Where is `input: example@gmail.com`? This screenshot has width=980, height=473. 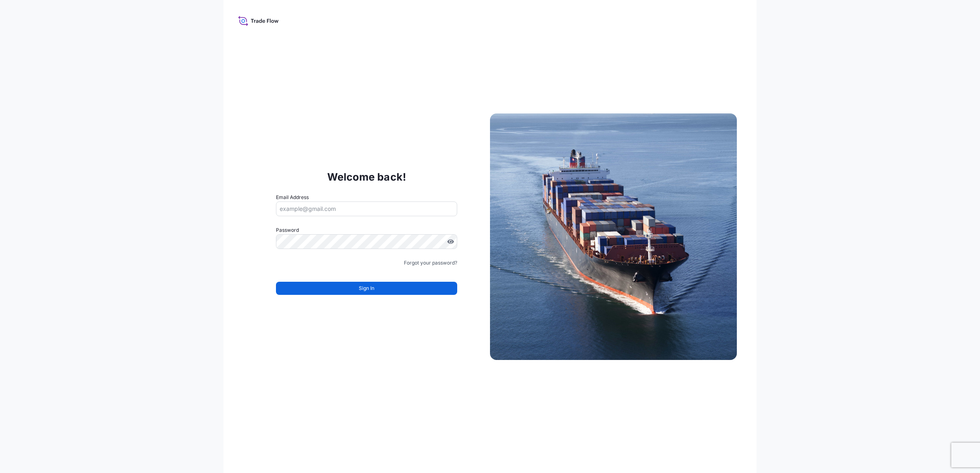 input: example@gmail.com is located at coordinates (367, 209).